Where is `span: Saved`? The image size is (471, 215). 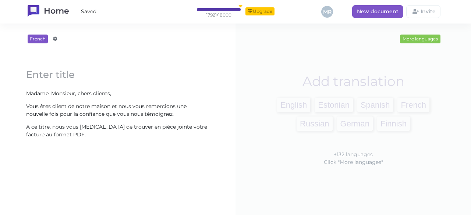
span: Saved is located at coordinates (89, 11).